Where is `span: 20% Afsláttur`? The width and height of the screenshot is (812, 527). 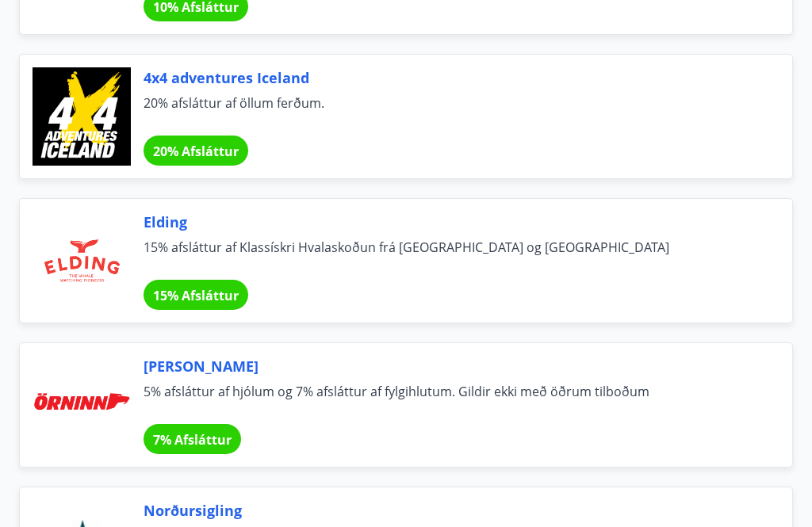 span: 20% Afsláttur is located at coordinates (196, 151).